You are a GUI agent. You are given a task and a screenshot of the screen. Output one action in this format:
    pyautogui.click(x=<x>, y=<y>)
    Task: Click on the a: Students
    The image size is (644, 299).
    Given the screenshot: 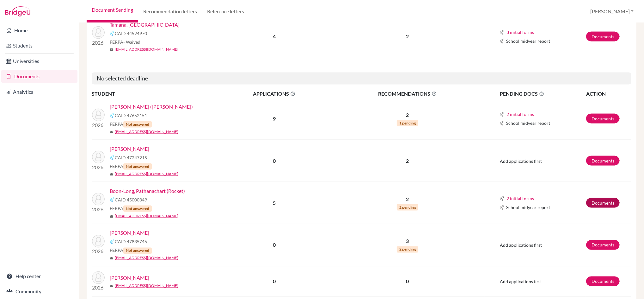 What is the action you would take?
    pyautogui.click(x=39, y=45)
    